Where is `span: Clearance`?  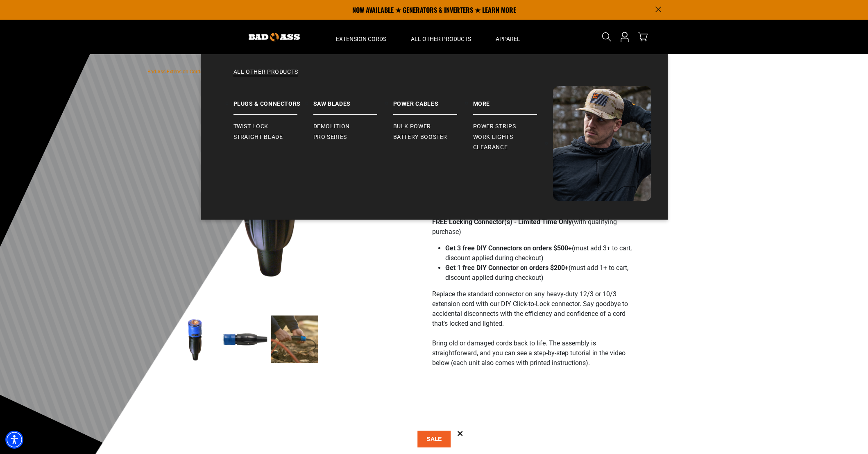 span: Clearance is located at coordinates (490, 148).